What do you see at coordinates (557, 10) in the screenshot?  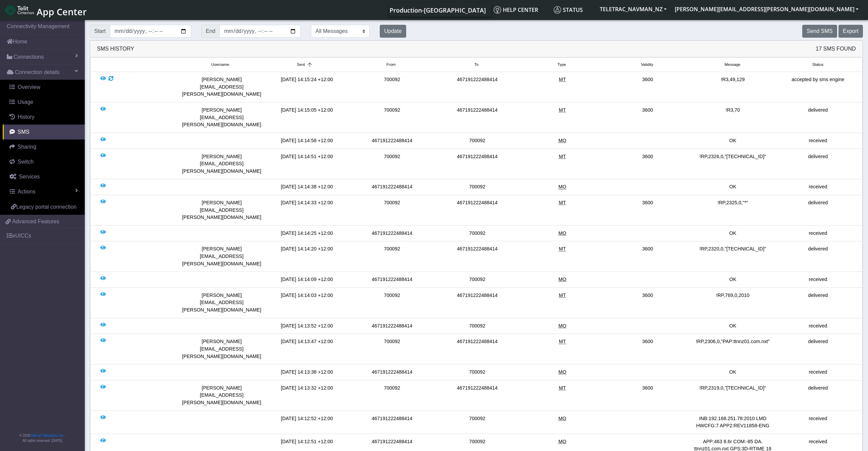 I see `img: status.svg` at bounding box center [557, 10].